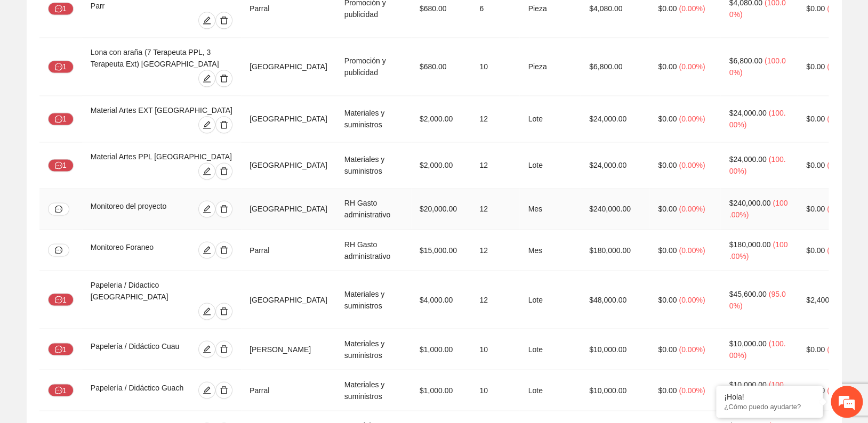  What do you see at coordinates (137, 209) in the screenshot?
I see `div: Monitoreo del proyecto` at bounding box center [137, 209].